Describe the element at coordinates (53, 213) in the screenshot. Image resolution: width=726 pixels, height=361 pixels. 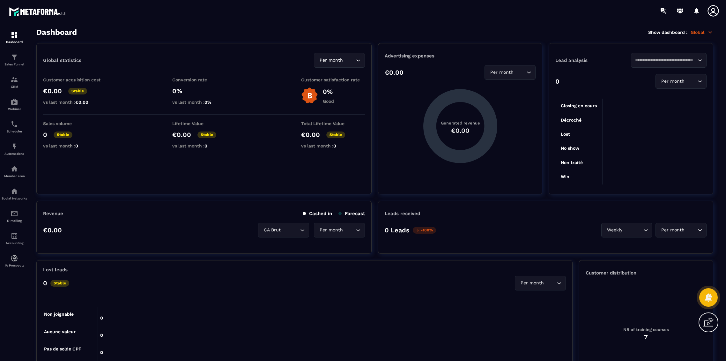
I see `p: Revenue` at that location.